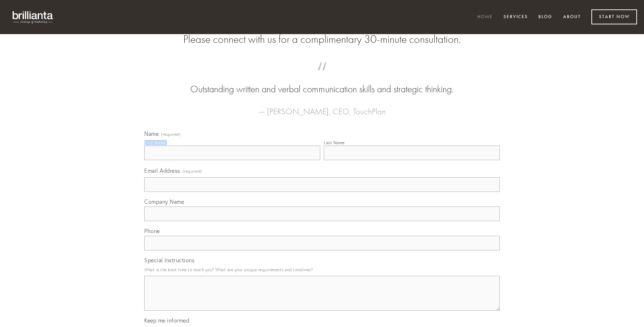 Image resolution: width=644 pixels, height=327 pixels. What do you see at coordinates (485, 17) in the screenshot?
I see `a: Home` at bounding box center [485, 17].